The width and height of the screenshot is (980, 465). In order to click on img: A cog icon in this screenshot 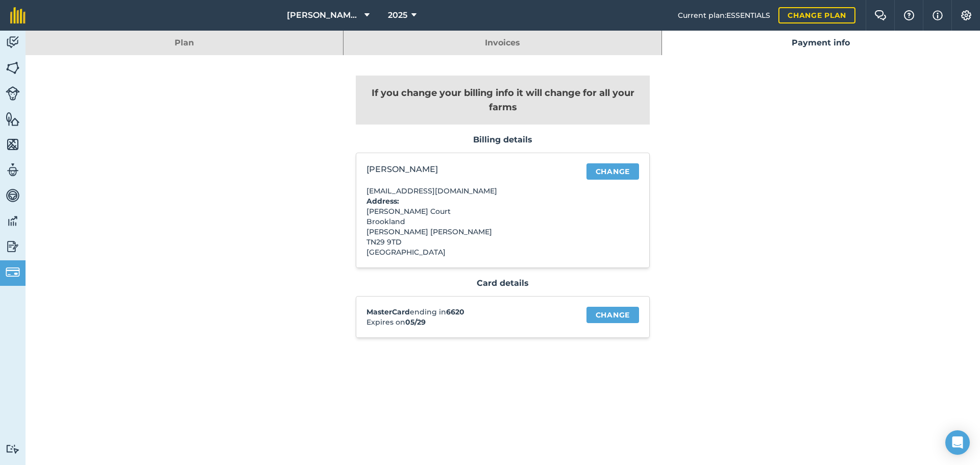, I will do `click(966, 16)`.